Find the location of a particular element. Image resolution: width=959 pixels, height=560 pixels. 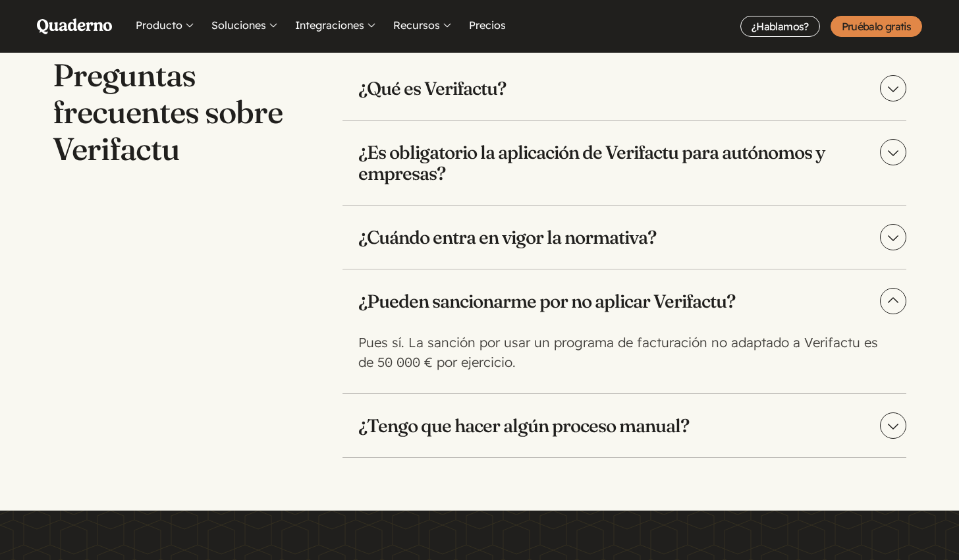

summary: ¿Tengo que hacer algún proceso manual? is located at coordinates (624, 426).